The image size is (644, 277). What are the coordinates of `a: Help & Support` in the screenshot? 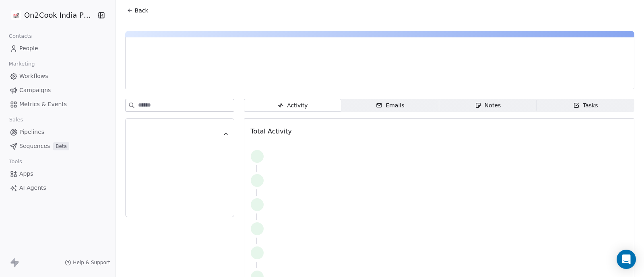 It's located at (87, 263).